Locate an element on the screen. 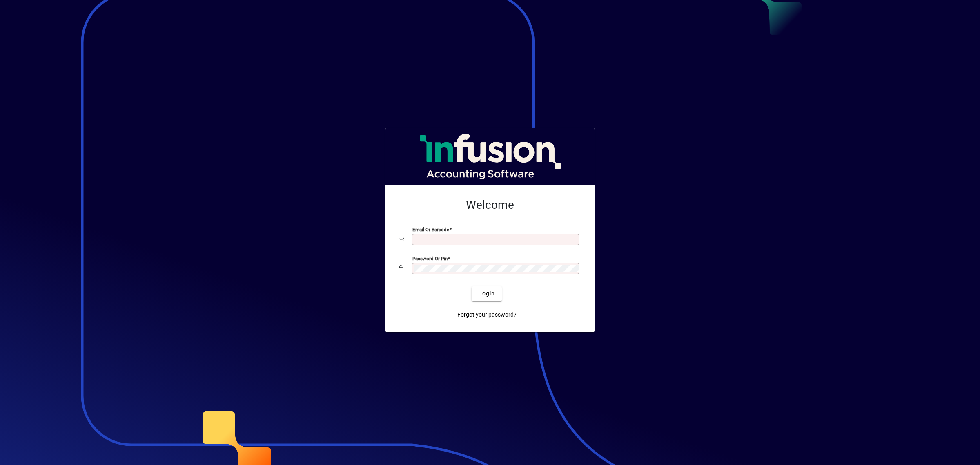 This screenshot has width=980, height=465. span: Login is located at coordinates (486, 293).